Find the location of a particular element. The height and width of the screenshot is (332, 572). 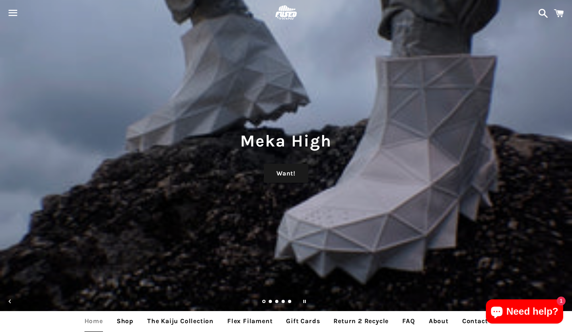

a: Load slide 5 is located at coordinates (290, 302).